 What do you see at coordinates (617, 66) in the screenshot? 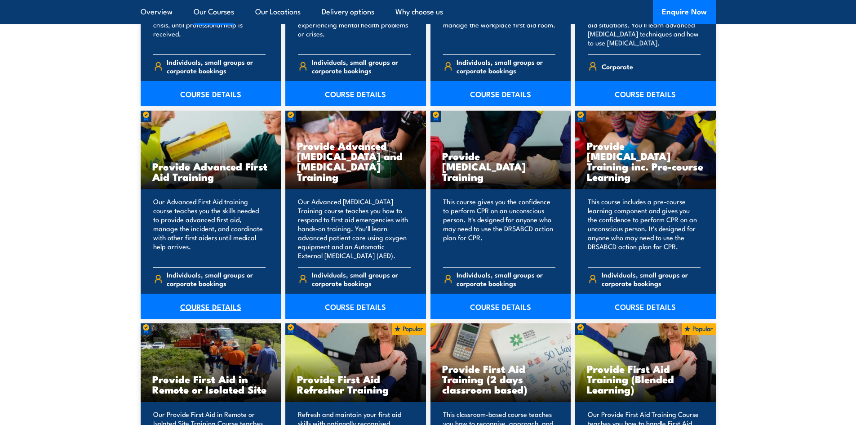
I see `span: Corporate` at bounding box center [617, 66].